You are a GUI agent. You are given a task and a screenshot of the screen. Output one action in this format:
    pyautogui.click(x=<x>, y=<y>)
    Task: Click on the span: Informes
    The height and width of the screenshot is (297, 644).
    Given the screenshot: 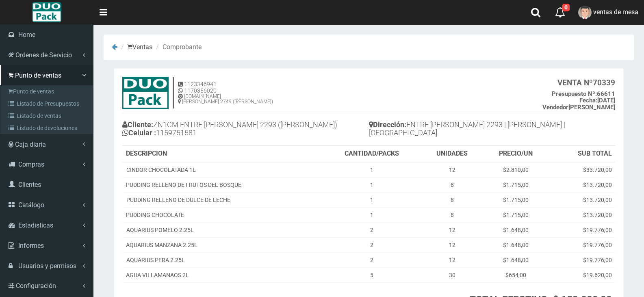 What is the action you would take?
    pyautogui.click(x=31, y=245)
    